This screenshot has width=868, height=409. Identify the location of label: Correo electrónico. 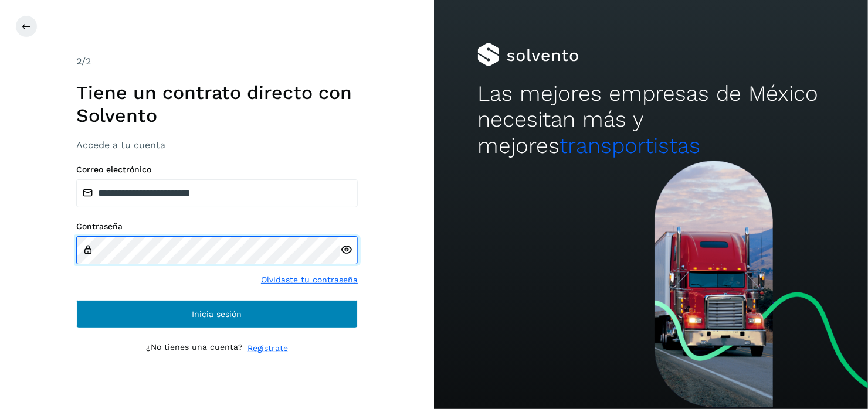
(217, 169).